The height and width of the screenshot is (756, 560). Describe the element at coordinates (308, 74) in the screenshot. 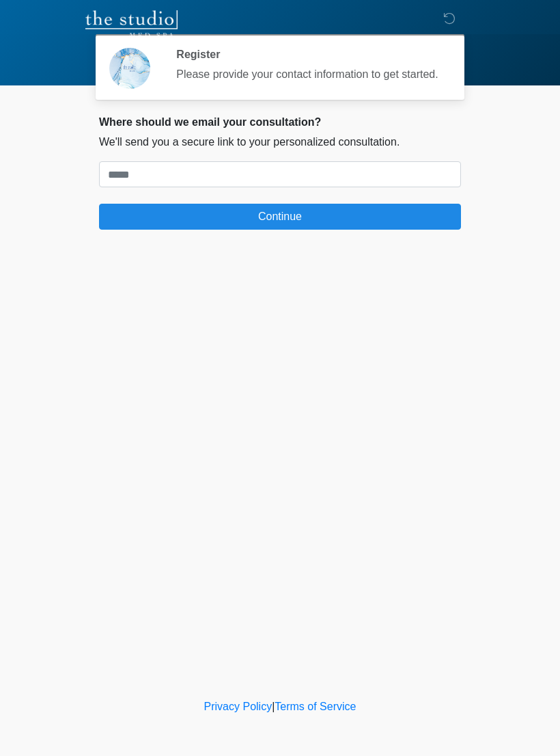

I see `div: Please provide your contact information to get started.` at that location.